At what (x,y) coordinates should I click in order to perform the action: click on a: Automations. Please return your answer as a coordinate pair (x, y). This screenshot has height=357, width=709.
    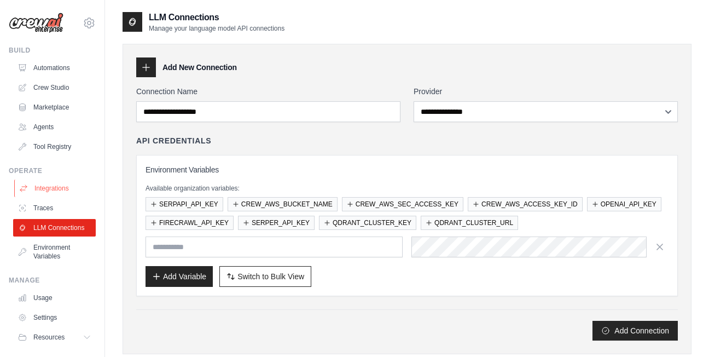
    Looking at the image, I should click on (54, 68).